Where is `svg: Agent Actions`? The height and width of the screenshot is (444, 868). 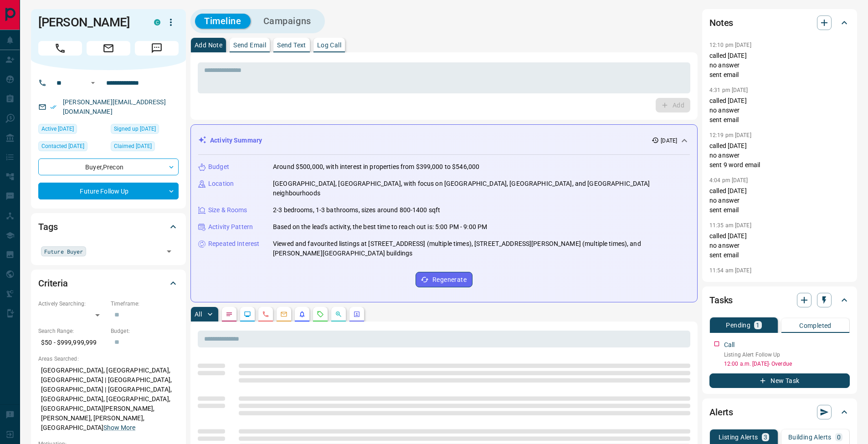
svg: Agent Actions is located at coordinates (357, 314).